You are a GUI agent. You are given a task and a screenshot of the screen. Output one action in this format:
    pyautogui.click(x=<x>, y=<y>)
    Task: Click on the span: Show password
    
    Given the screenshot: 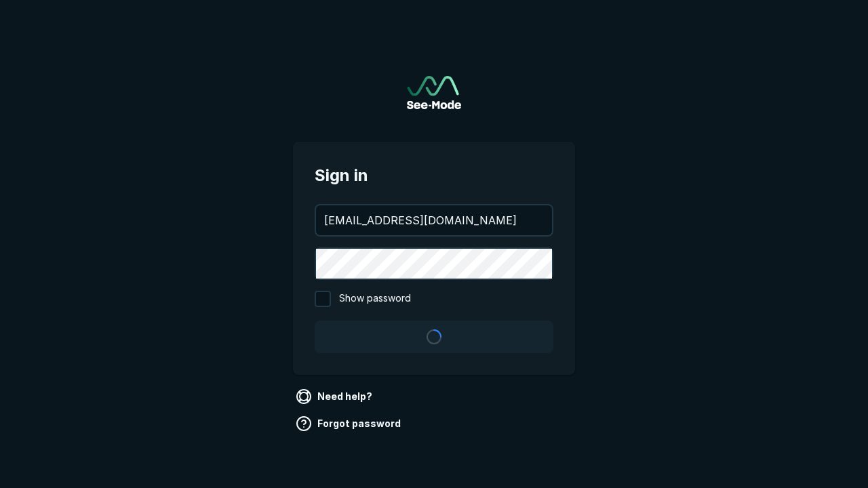 What is the action you would take?
    pyautogui.click(x=375, y=299)
    